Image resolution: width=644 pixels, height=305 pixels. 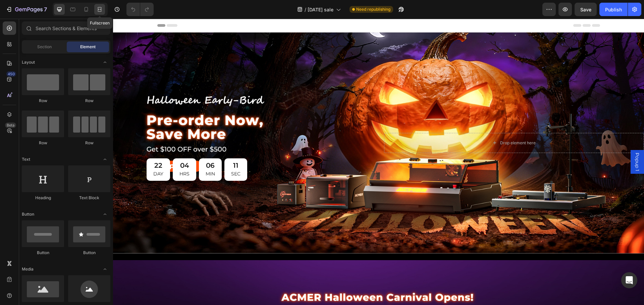 I want to click on div: 11, so click(x=123, y=147).